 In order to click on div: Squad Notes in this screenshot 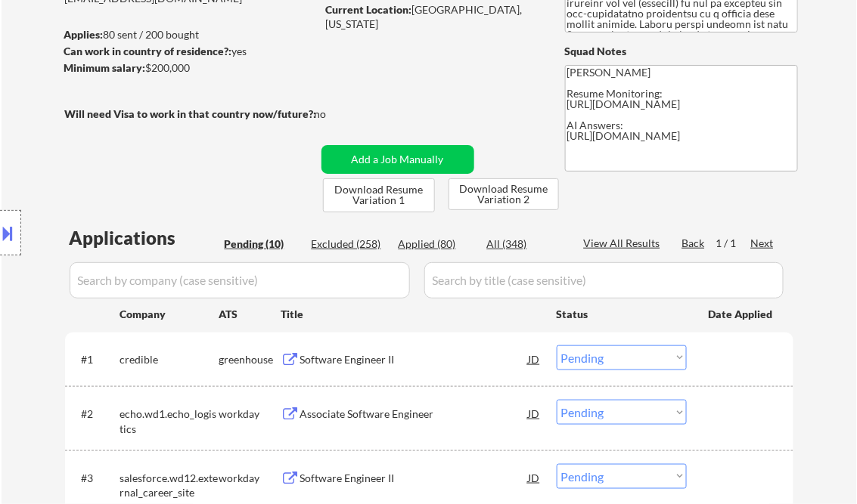, I will do `click(681, 51)`.